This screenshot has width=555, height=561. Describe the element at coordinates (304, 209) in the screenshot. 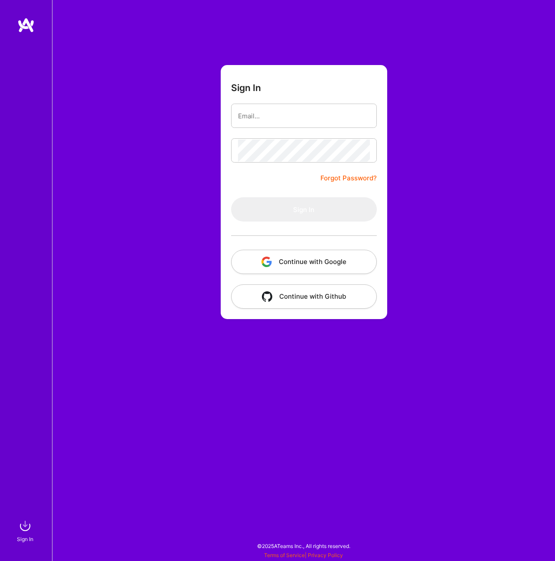

I see `button: Sign In` at that location.